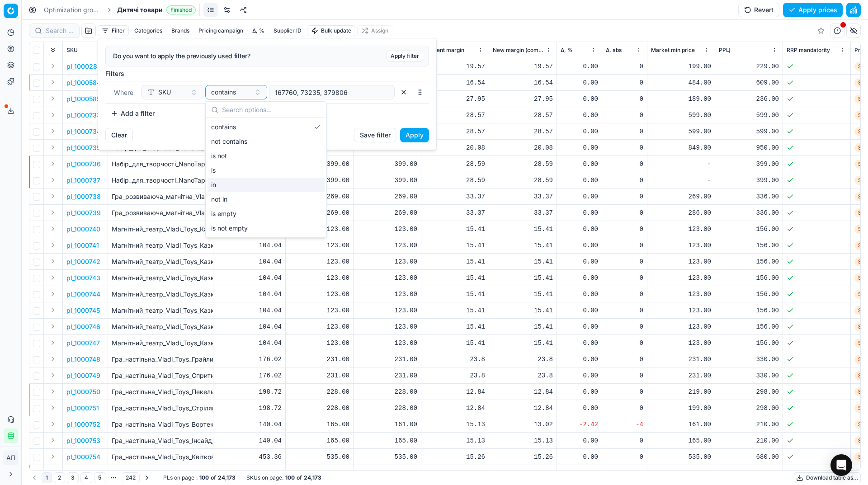 The height and width of the screenshot is (485, 868). What do you see at coordinates (266, 156) in the screenshot?
I see `div: is not` at bounding box center [266, 156].